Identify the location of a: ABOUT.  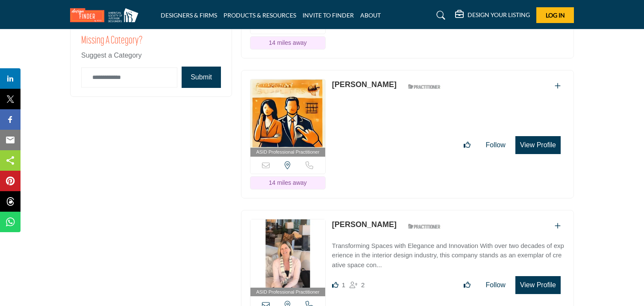
(371, 15).